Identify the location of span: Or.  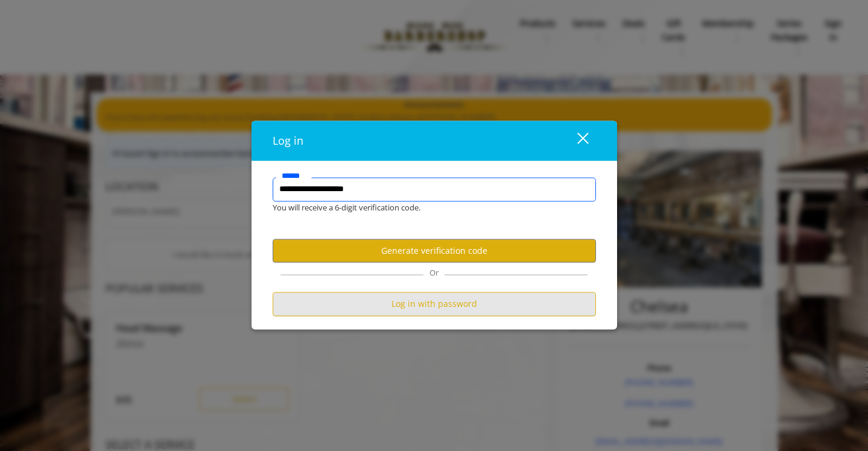
(433, 273).